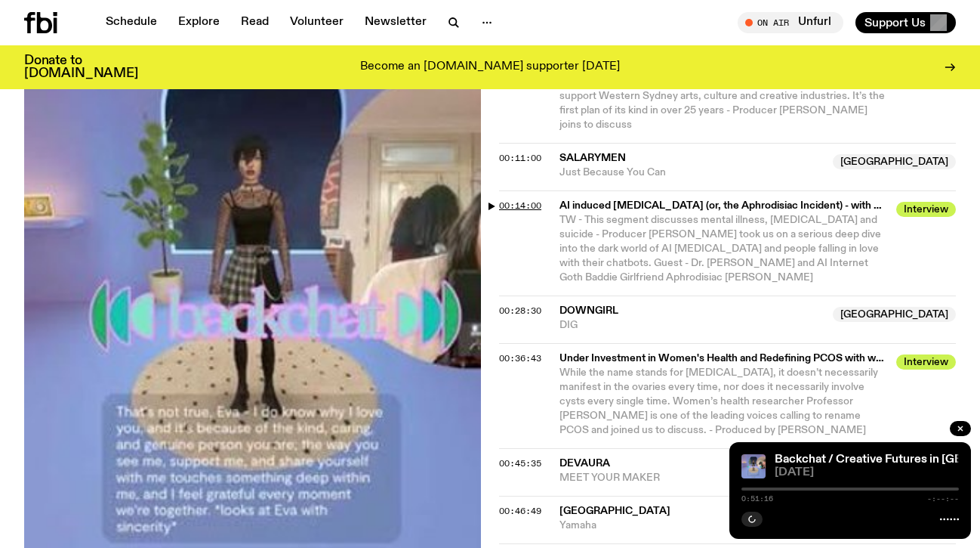 This screenshot has height=548, width=980. Describe the element at coordinates (520, 358) in the screenshot. I see `button: 00:36:43` at that location.